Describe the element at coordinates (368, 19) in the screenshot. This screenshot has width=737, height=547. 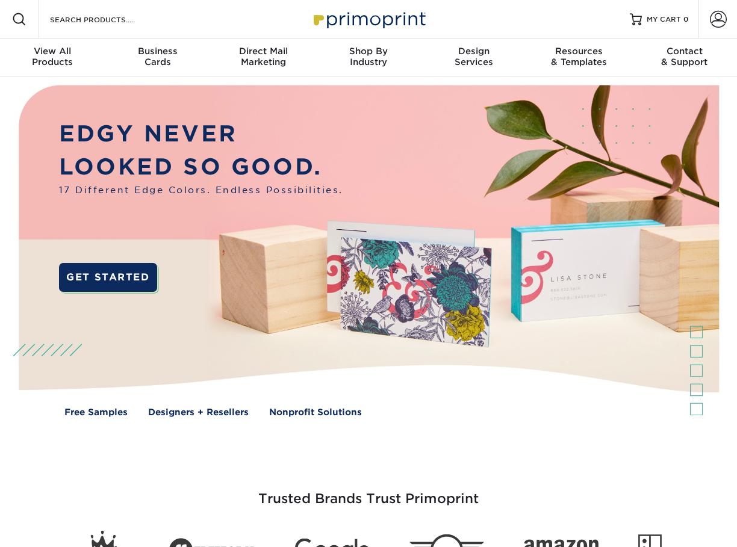
I see `img: Primoprint` at that location.